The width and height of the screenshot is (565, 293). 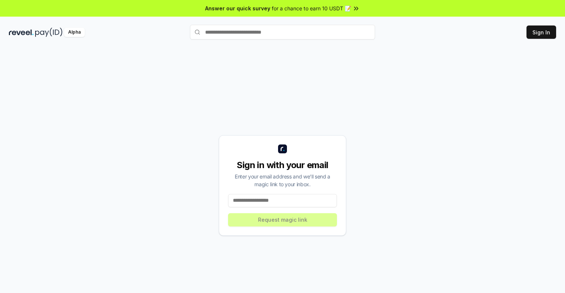 What do you see at coordinates (74, 32) in the screenshot?
I see `div: Alpha` at bounding box center [74, 32].